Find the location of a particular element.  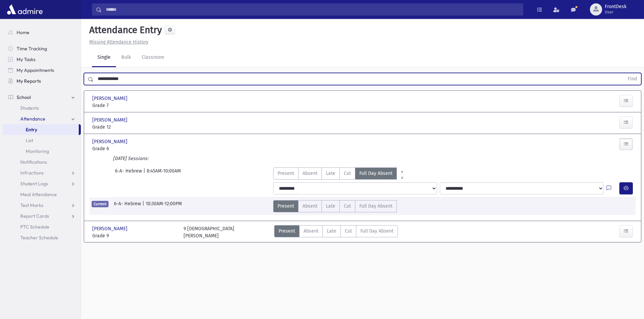

span: My Reports is located at coordinates (28, 81).